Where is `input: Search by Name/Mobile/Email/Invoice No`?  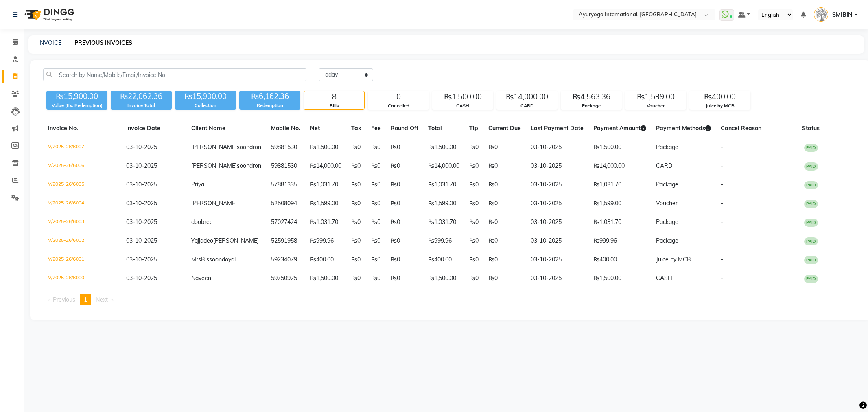
input: Search by Name/Mobile/Email/Invoice No is located at coordinates (175, 74).